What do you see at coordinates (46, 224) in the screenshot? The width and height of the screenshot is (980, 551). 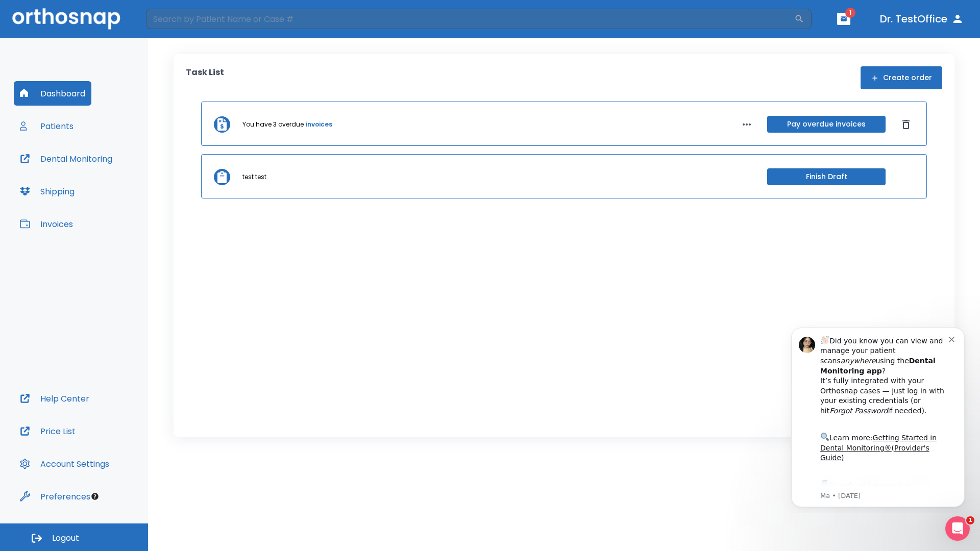 I see `button: Invoices` at bounding box center [46, 224].